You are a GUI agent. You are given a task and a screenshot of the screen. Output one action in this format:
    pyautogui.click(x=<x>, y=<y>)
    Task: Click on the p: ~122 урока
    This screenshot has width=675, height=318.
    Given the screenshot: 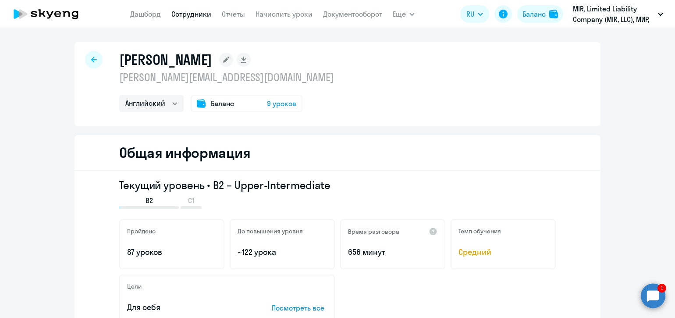 What is the action you would take?
    pyautogui.click(x=282, y=252)
    